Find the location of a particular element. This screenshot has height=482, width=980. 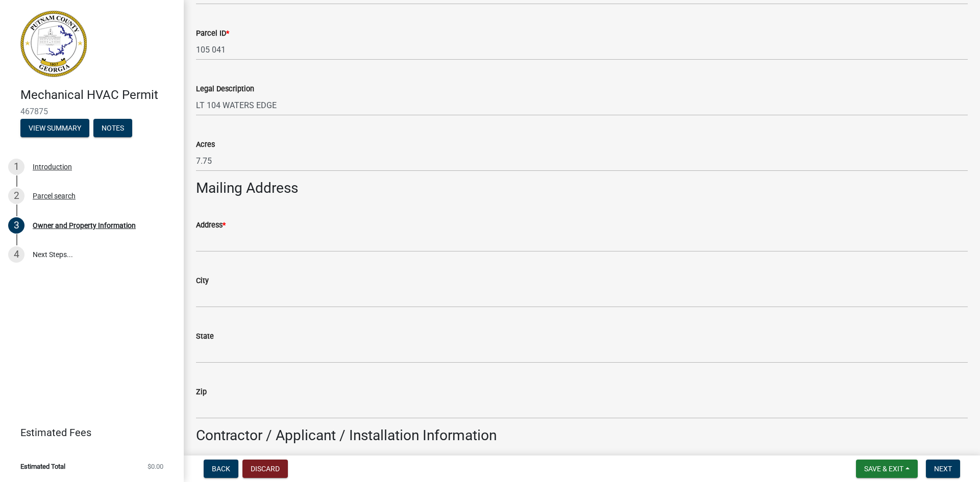

button: Back is located at coordinates (221, 469).